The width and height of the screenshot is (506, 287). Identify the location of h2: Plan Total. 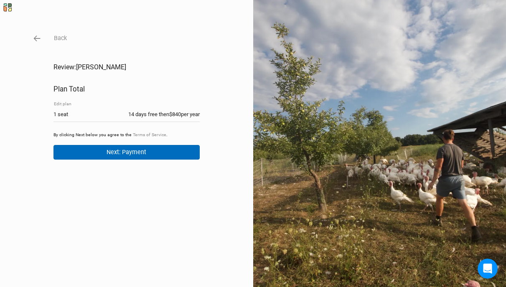
(127, 89).